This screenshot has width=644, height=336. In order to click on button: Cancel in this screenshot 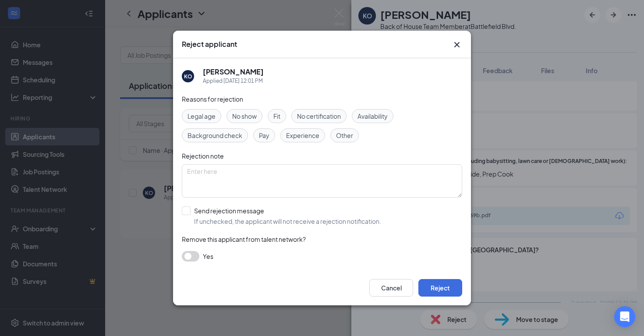, I will do `click(391, 288)`.